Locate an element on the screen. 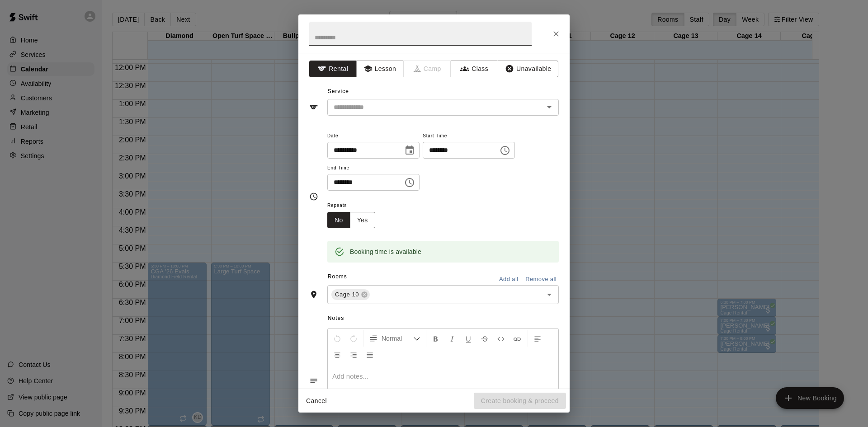 This screenshot has width=868, height=427. button: Formatting Options is located at coordinates (394, 338).